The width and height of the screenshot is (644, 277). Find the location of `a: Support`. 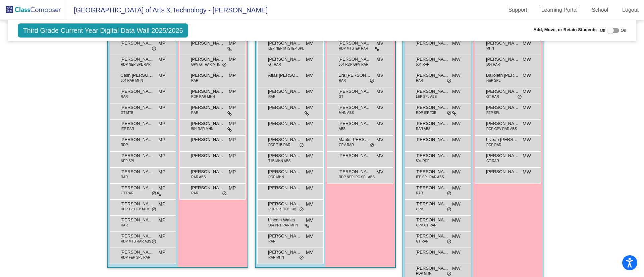

a: Support is located at coordinates (518, 10).